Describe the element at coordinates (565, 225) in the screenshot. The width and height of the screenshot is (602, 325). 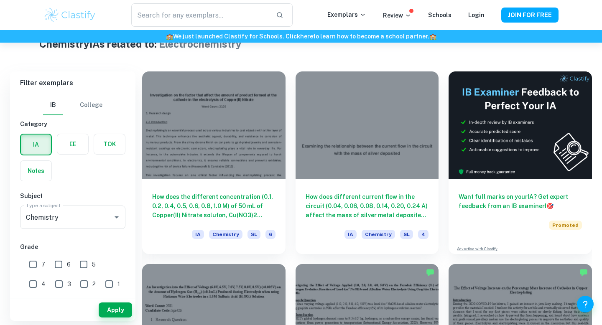
I see `span: Promoted` at that location.